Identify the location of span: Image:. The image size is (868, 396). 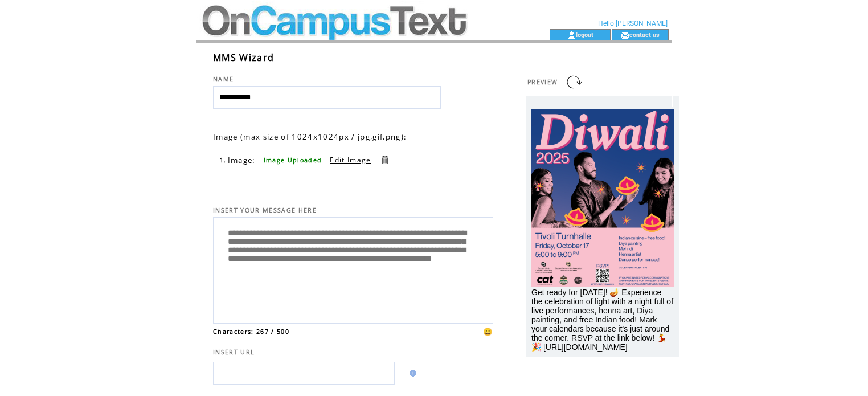
(241, 160).